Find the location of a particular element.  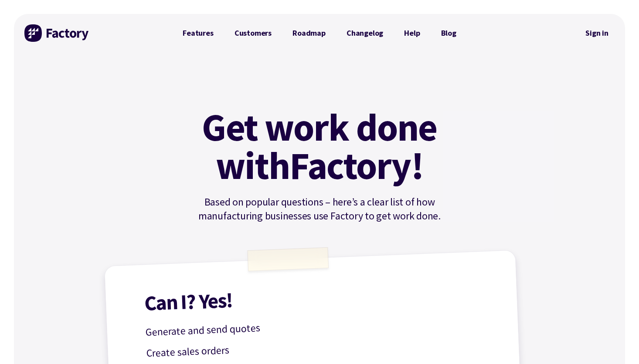

h1: Can I? Yes! is located at coordinates (319, 296).